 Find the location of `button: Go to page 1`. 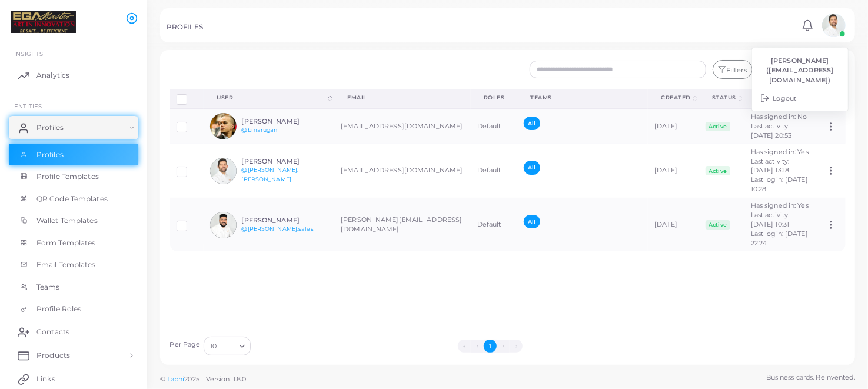

button: Go to page 1 is located at coordinates (490, 346).